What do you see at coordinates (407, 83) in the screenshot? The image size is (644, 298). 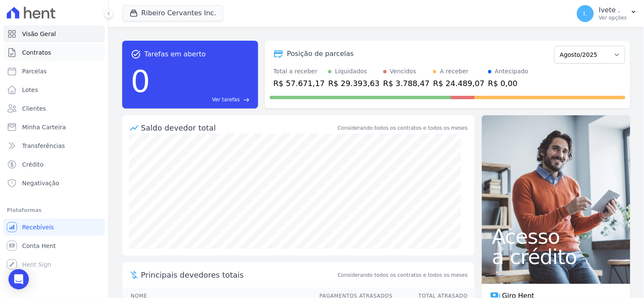 I see `div: R$ 3.788,47` at bounding box center [407, 83].